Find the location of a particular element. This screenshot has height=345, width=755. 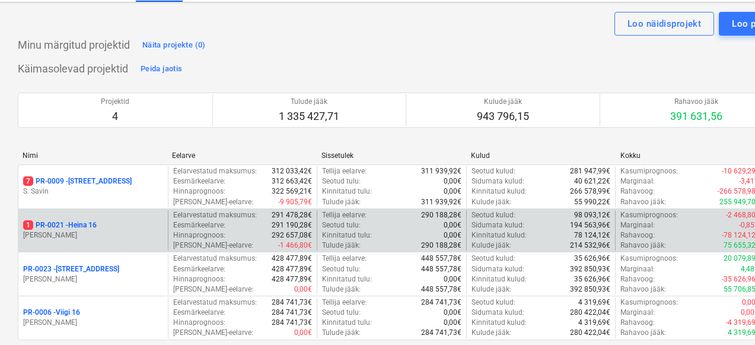

p: -1 466,80€ is located at coordinates (295, 245).